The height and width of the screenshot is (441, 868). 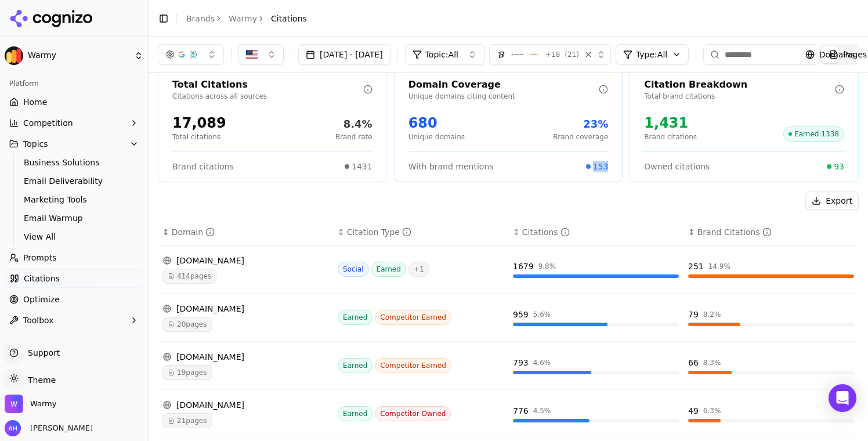 I want to click on img: Warmy, so click(x=14, y=404).